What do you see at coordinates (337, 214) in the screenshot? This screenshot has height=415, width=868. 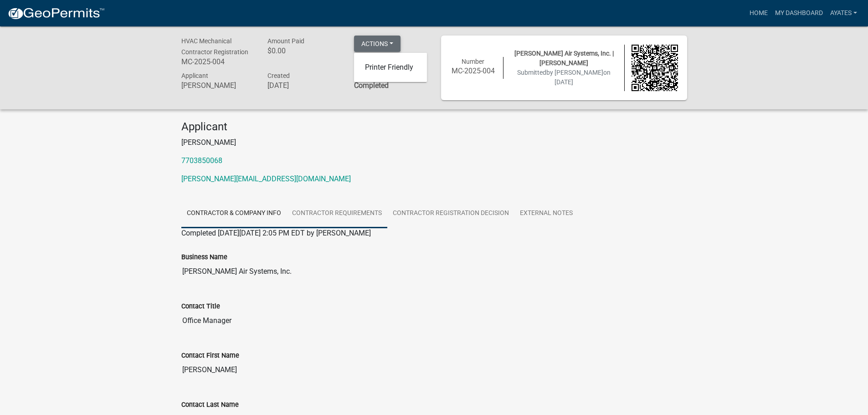 I see `a: Contractor Requirements` at bounding box center [337, 214].